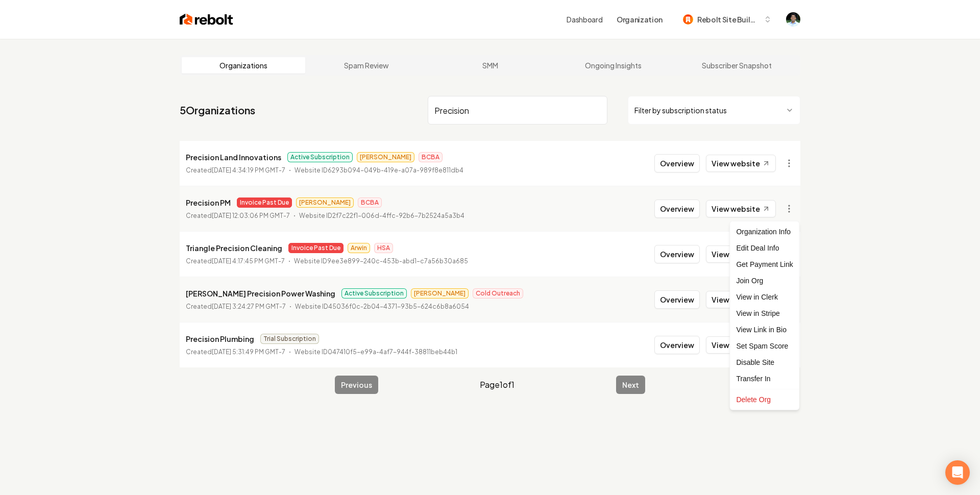 The image size is (980, 495). Describe the element at coordinates (765, 248) in the screenshot. I see `div: Edit Deal Info` at that location.